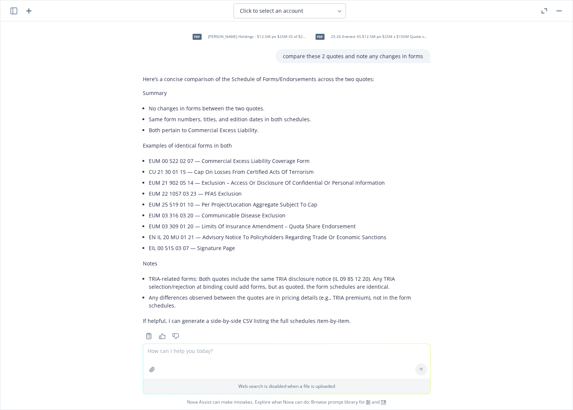  Describe the element at coordinates (287, 401) in the screenshot. I see `span: Nova Assist can make mistakes. Explore what Nova can do: Browse prompt library for and` at that location.